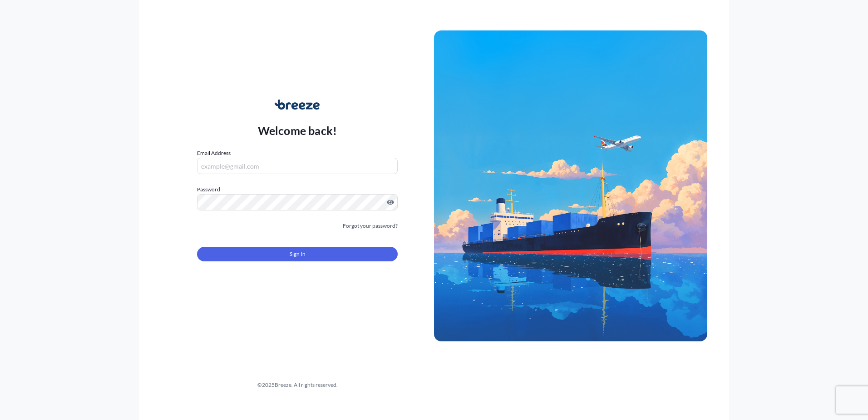  What do you see at coordinates (298, 385) in the screenshot?
I see `div: © 2025 Breeze. All rights reserved.` at bounding box center [298, 385].